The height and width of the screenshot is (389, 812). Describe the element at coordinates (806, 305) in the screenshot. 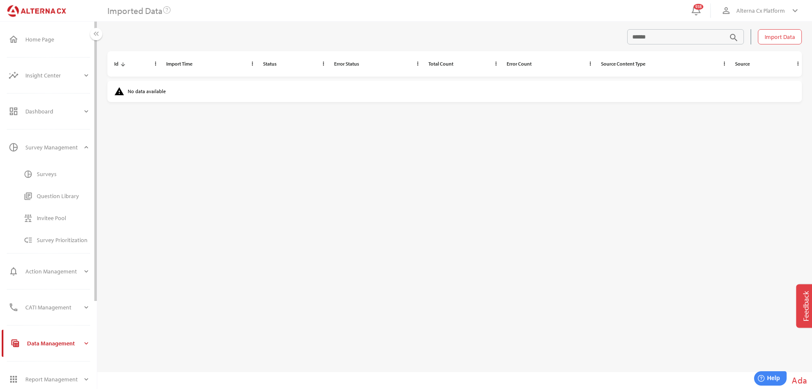

I see `span: Feedback` at that location.